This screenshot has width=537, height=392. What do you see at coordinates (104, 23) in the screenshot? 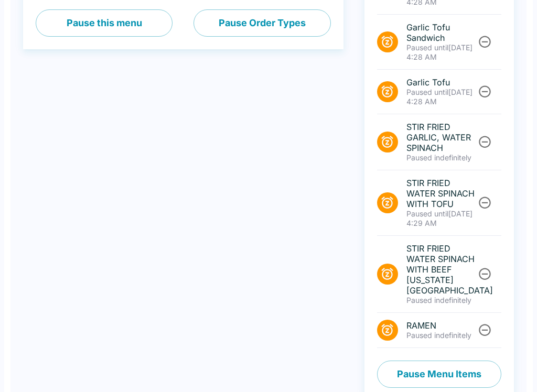
I see `button: Pause this menu` at bounding box center [104, 23].